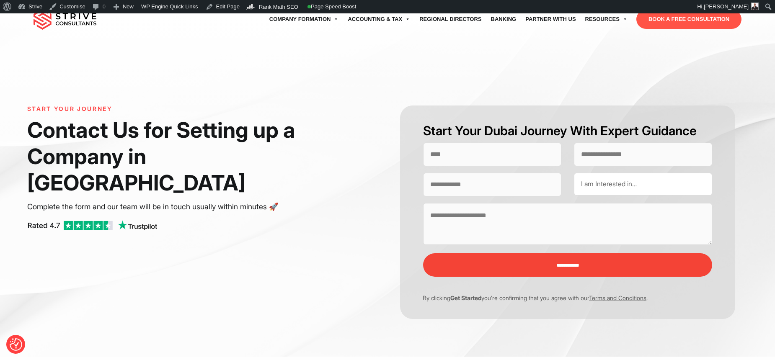 The height and width of the screenshot is (360, 775). What do you see at coordinates (16, 345) in the screenshot?
I see `button: Consent Preferences` at bounding box center [16, 345].